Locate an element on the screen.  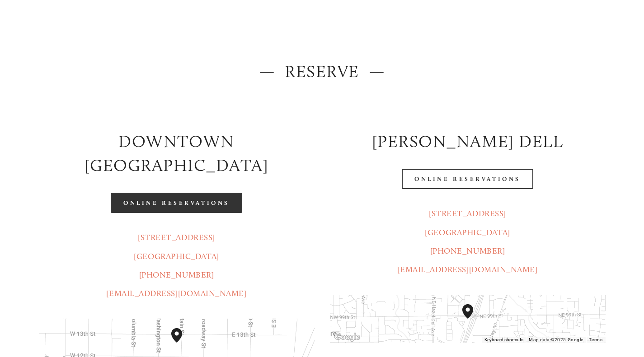
div: Amaro's Table 816 Northeast 98th Circle Vancouver, WA, 98665, United States is located at coordinates (473, 319).